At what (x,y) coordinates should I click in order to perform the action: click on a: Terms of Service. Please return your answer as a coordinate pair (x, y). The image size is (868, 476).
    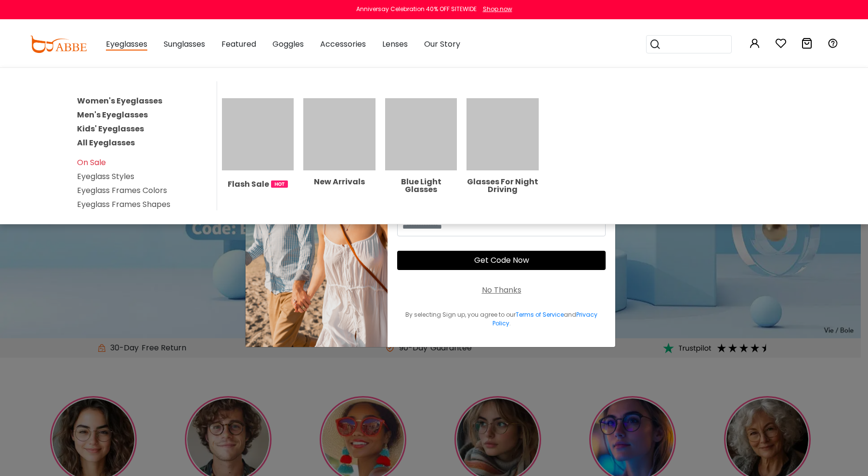
    Looking at the image, I should click on (540, 314).